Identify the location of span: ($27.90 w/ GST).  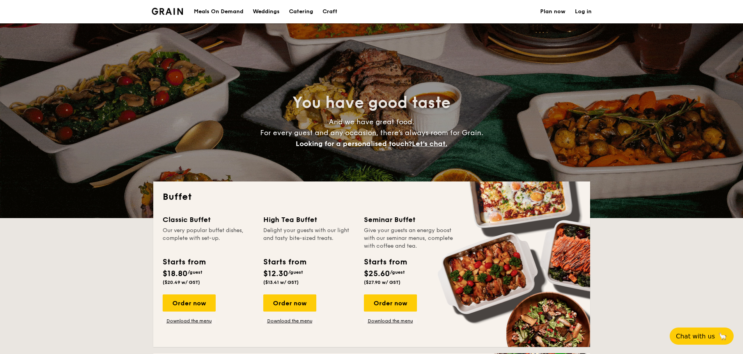
(382, 283).